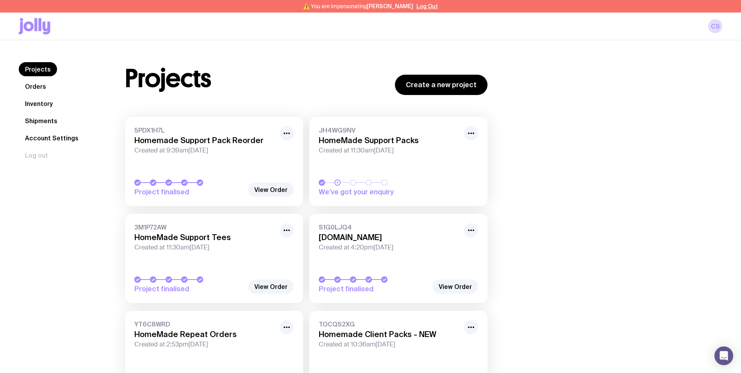 The width and height of the screenshot is (741, 373). What do you see at coordinates (38, 69) in the screenshot?
I see `a: Projects` at bounding box center [38, 69].